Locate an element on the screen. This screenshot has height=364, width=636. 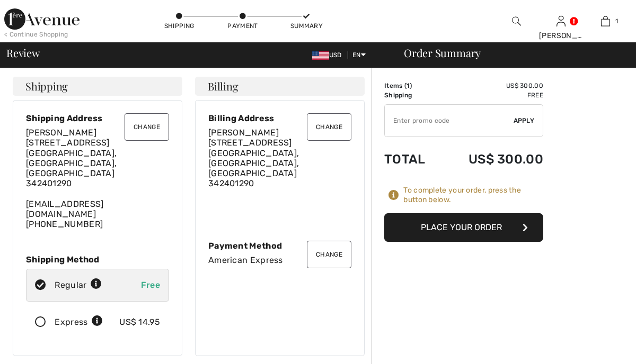
td: Free is located at coordinates (492, 95).